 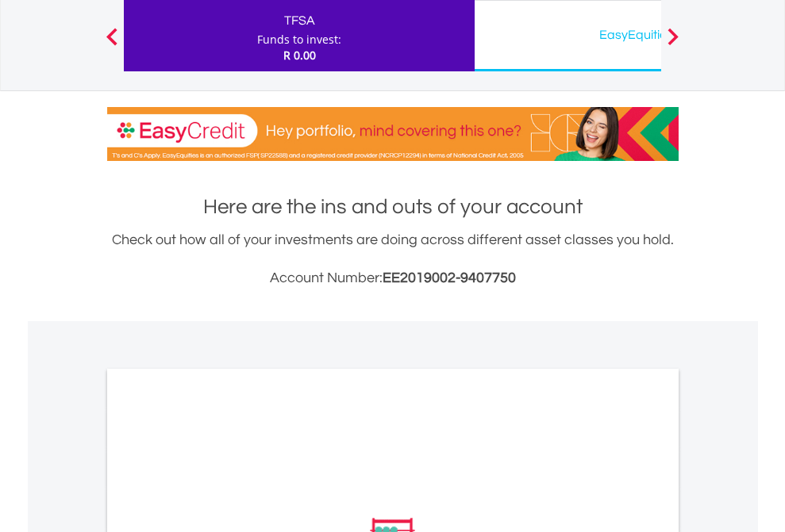 What do you see at coordinates (673, 43) in the screenshot?
I see `button: Next` at bounding box center [673, 43].